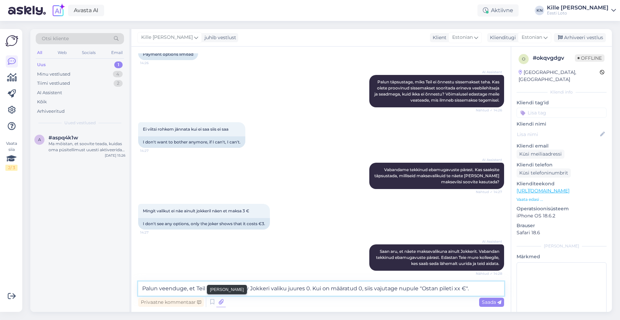 This screenshot has height=320, width=620. I want to click on p: Operatsioonisüsteem, so click(562, 208).